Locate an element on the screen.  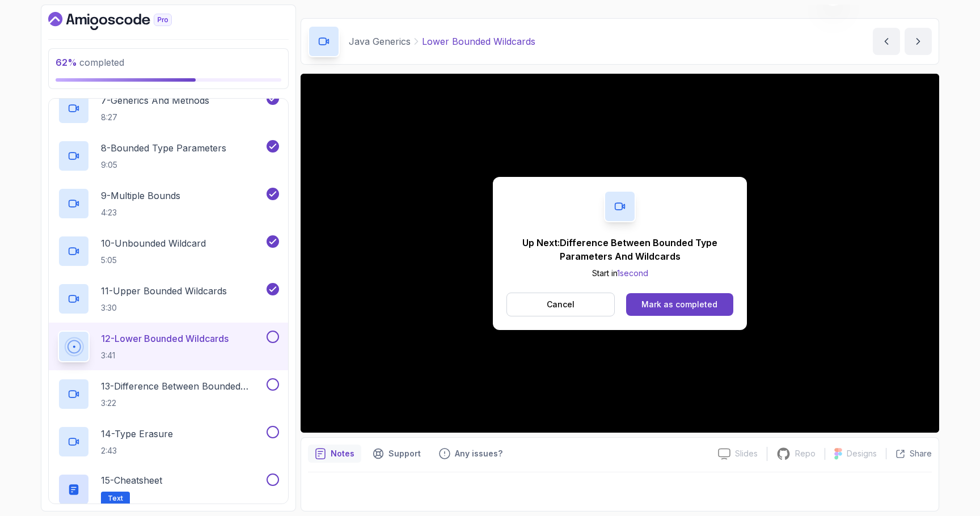
button: 15-CheatsheetText is located at coordinates (169, 490).